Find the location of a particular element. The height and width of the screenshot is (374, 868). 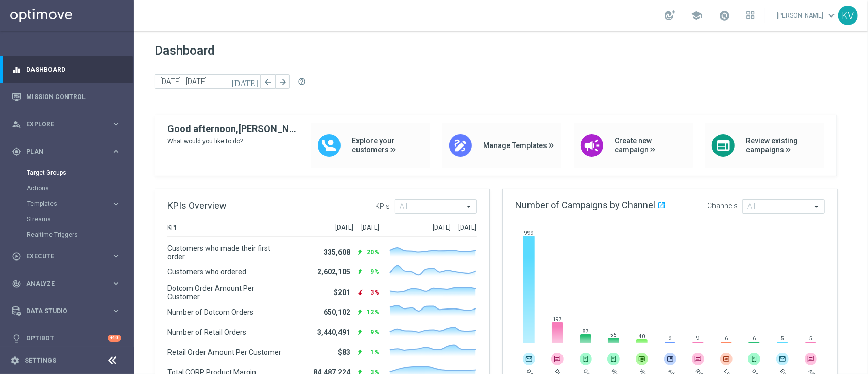

div: Streams is located at coordinates (80, 220).